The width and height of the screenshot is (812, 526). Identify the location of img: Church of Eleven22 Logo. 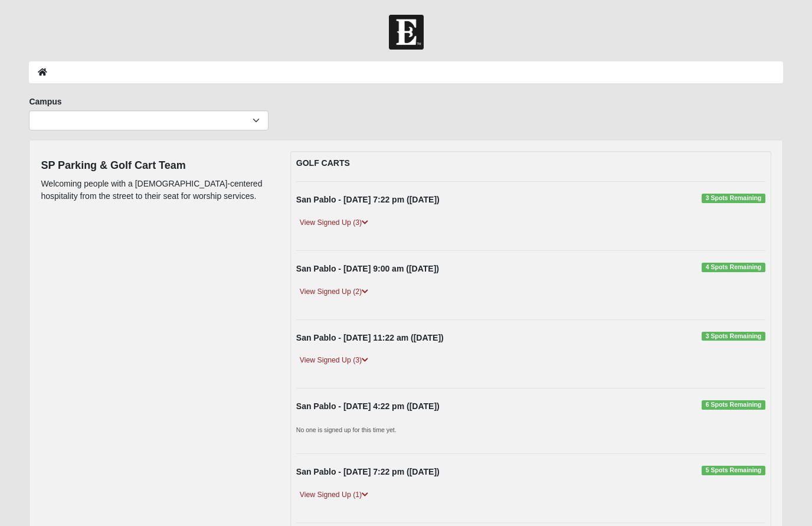
(406, 32).